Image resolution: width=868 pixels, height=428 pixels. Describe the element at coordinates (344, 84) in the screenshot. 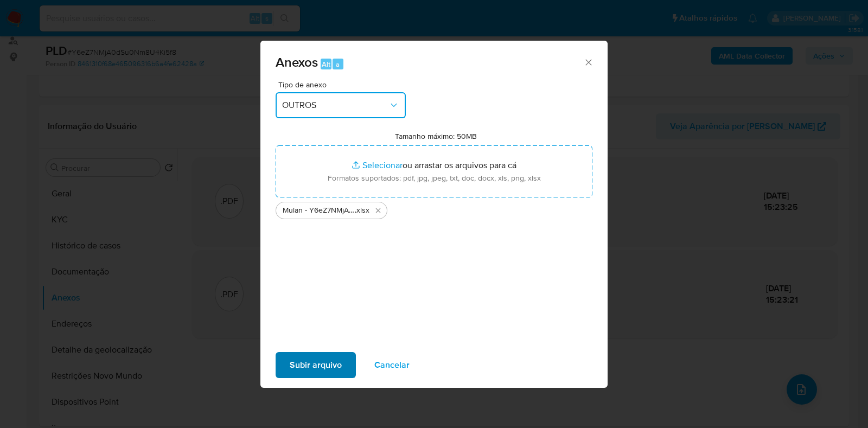

I see `span: Tipo de anexo` at that location.